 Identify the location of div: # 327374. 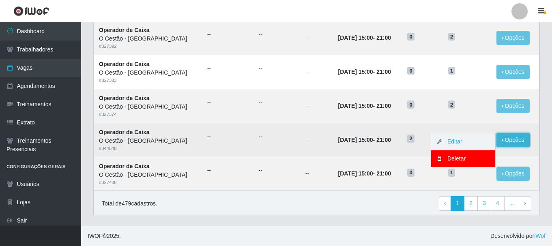
(148, 114).